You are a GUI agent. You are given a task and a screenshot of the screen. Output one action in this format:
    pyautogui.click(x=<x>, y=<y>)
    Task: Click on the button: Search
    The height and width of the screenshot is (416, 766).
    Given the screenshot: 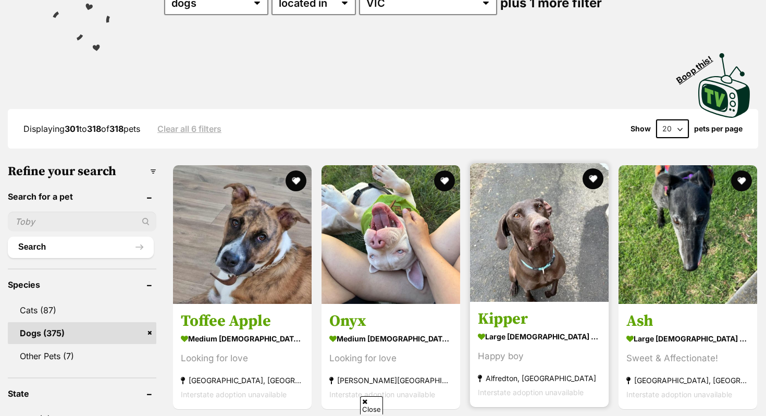 What is the action you would take?
    pyautogui.click(x=81, y=247)
    